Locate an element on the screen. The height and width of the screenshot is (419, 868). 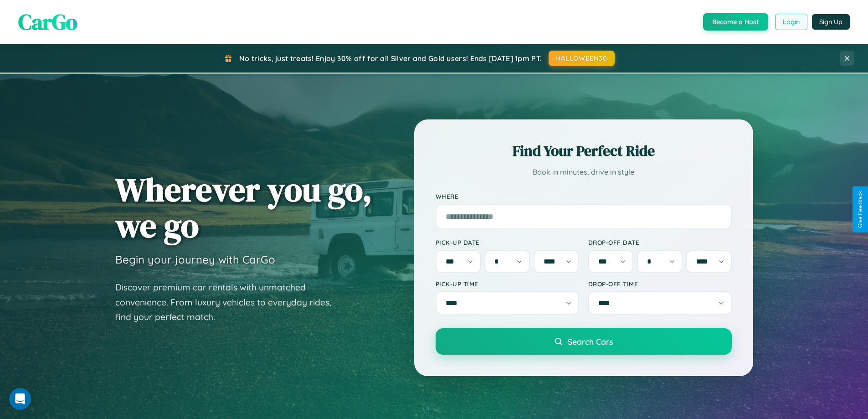
p: Book in minutes, drive in style is located at coordinates (584, 172).